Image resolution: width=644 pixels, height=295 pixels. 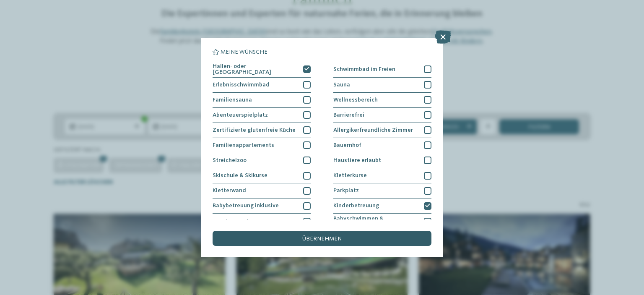 What do you see at coordinates (349, 115) in the screenshot?
I see `span: Barrierefrei` at bounding box center [349, 115].